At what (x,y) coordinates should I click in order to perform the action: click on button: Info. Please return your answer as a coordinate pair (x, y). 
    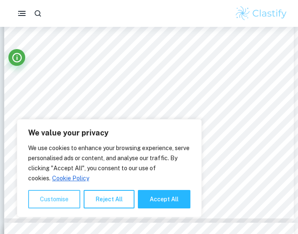
    Looking at the image, I should click on (17, 57).